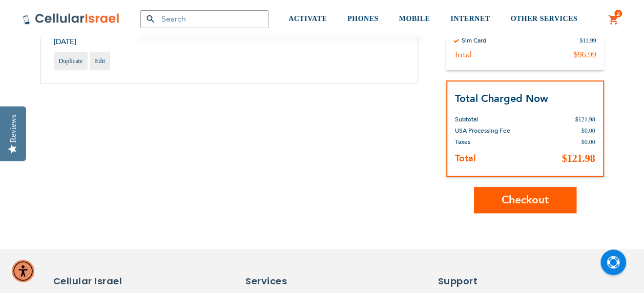  Describe the element at coordinates (72, 19) in the screenshot. I see `img: Cellular Israel Logo` at that location.